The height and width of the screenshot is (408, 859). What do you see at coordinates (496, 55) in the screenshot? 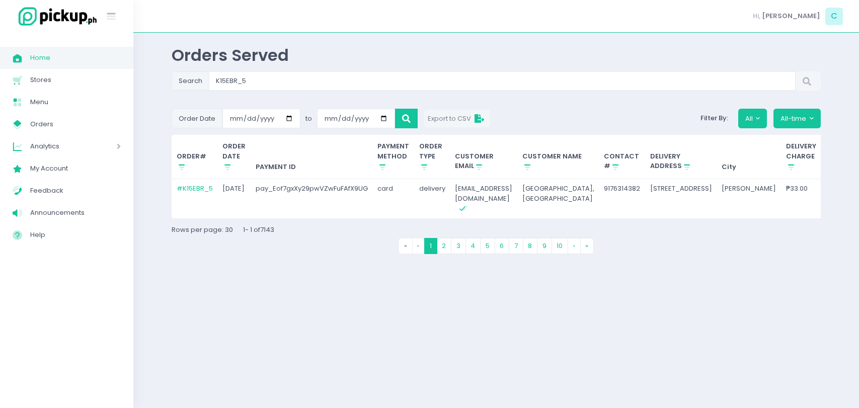
I see `div: Orders Served` at bounding box center [496, 55].